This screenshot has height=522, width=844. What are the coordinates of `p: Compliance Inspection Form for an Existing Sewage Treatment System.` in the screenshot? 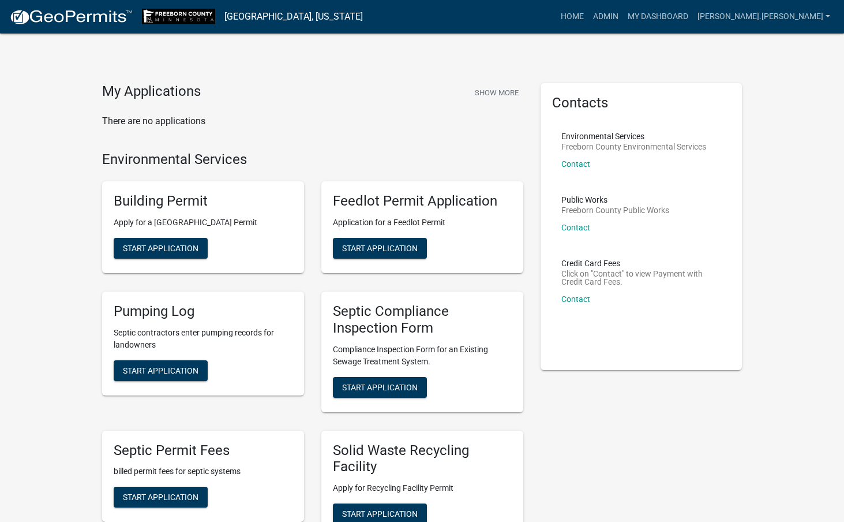 It's located at (423, 356).